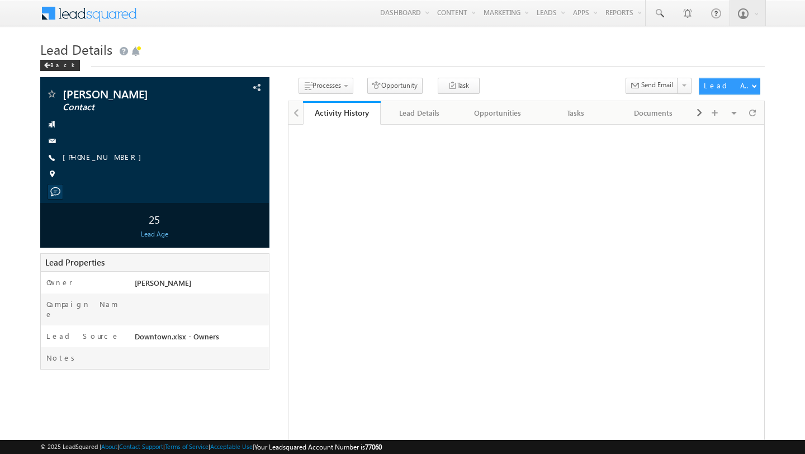 This screenshot has height=454, width=805. What do you see at coordinates (63, 64) in the screenshot?
I see `a: Back` at bounding box center [63, 64].